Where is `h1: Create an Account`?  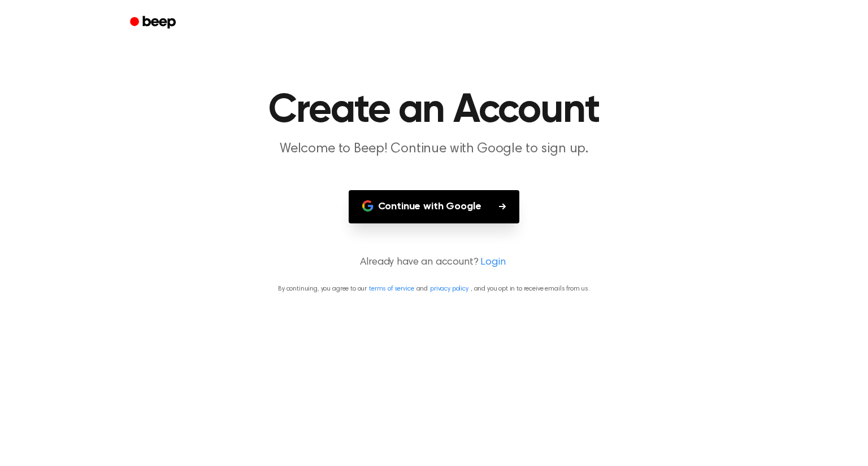
h1: Create an Account is located at coordinates (434, 111).